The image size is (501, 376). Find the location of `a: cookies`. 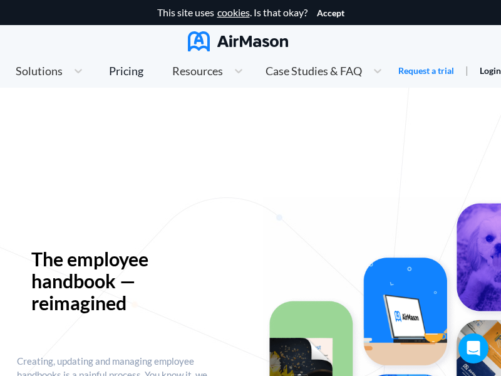

a: cookies is located at coordinates (234, 13).